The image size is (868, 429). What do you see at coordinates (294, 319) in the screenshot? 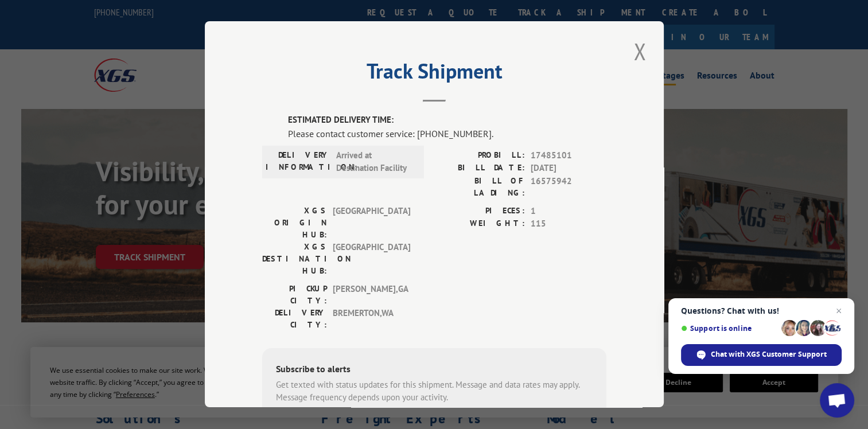
I see `label: DELIVERY CITY:` at bounding box center [294, 319].